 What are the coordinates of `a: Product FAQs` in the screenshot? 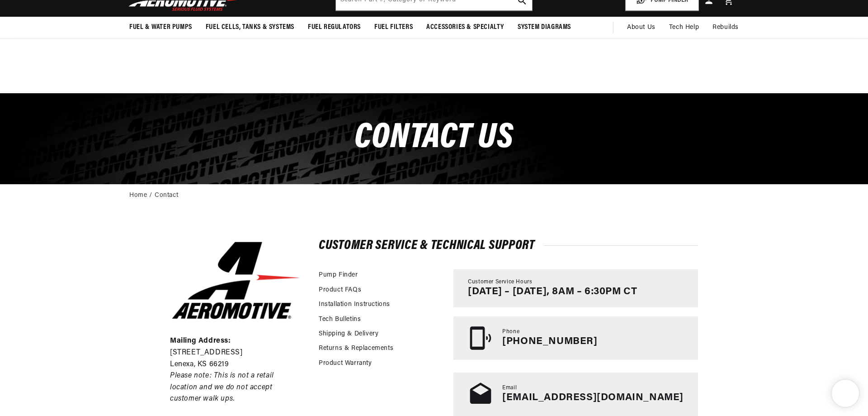 It's located at (340, 290).